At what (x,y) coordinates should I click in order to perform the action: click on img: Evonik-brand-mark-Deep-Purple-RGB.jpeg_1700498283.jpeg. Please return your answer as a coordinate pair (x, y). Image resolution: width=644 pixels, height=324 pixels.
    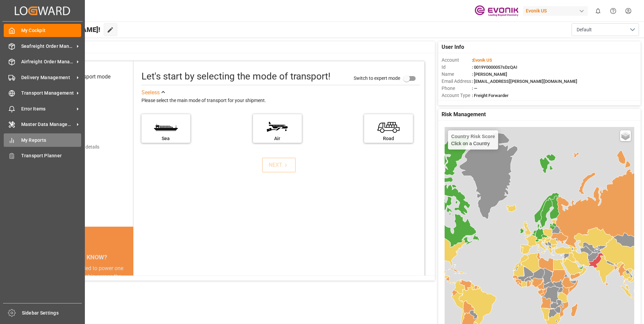
    Looking at the image, I should click on (496, 11).